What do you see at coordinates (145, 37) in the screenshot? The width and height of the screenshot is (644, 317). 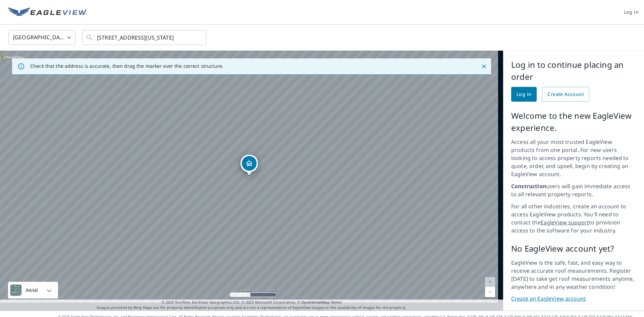 I see `input: Search by address or latitude-longitude` at bounding box center [145, 37].